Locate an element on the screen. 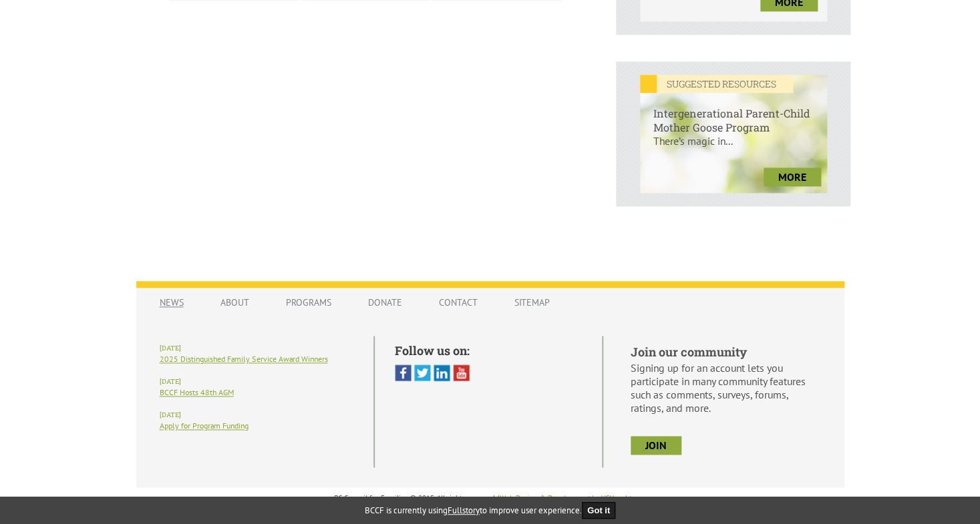 The width and height of the screenshot is (980, 524). a: 2025 Distinguished Family Service Award Winners is located at coordinates (244, 359).